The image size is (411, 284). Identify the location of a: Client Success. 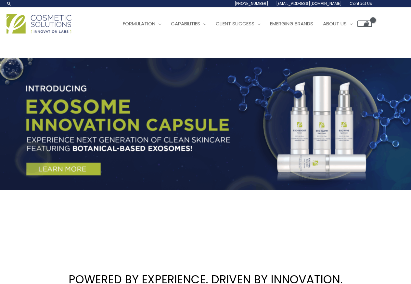
(238, 24).